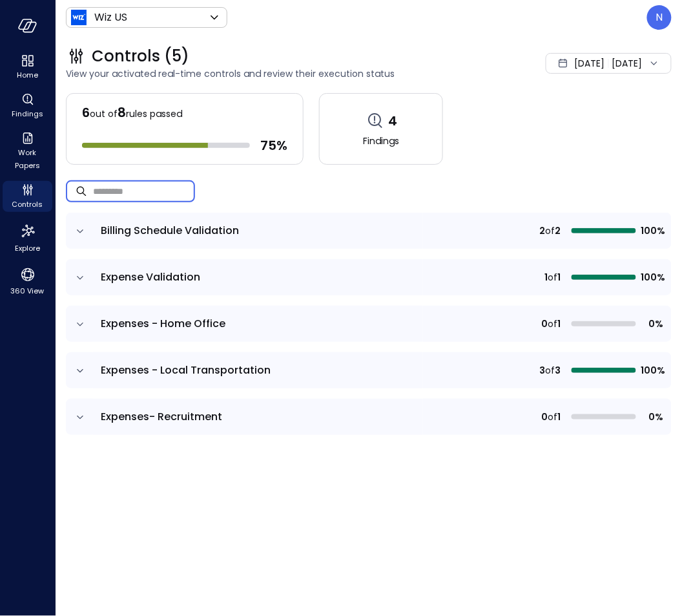 The image size is (682, 616). I want to click on span: Controls, so click(28, 204).